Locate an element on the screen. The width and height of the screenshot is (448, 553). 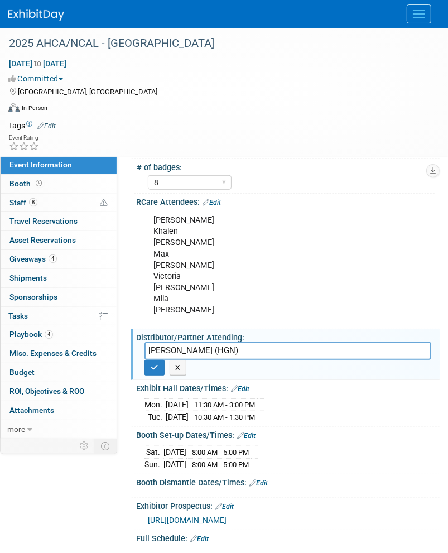
span: to is located at coordinates (37, 64).